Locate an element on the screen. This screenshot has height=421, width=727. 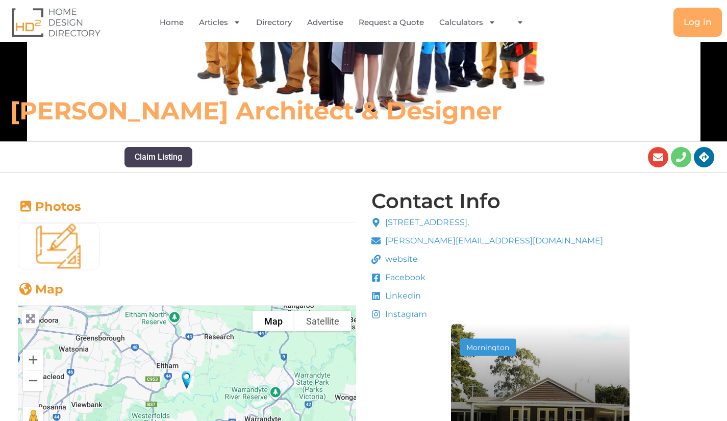
div: Barry Pearce Architect & Designer is located at coordinates (187, 380).